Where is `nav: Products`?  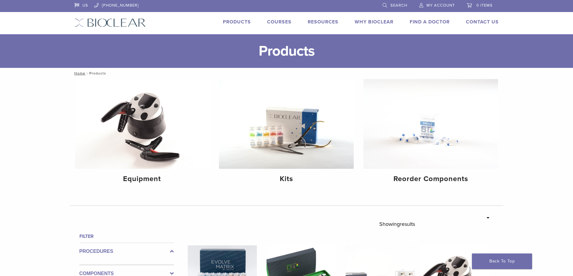
nav: Products is located at coordinates (287, 73).